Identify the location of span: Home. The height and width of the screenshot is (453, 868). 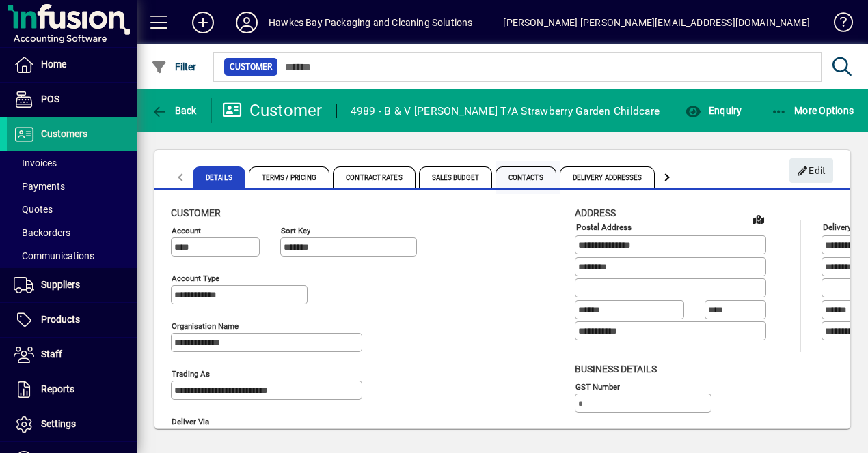
(53, 64).